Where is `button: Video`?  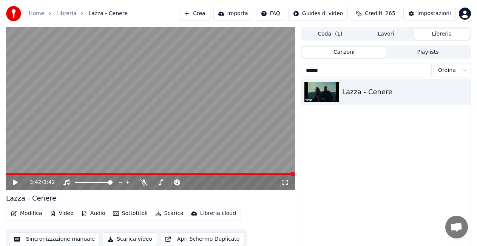 button: Video is located at coordinates (62, 213).